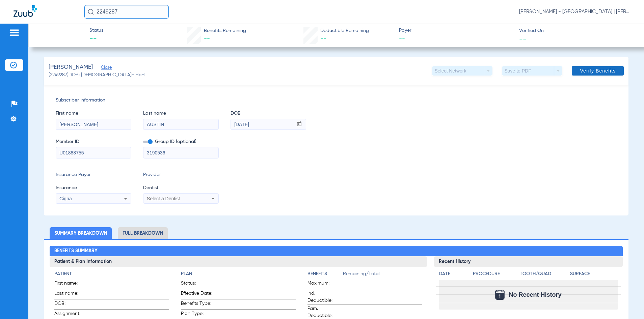 The image size is (644, 319). I want to click on span: Dentist, so click(181, 188).